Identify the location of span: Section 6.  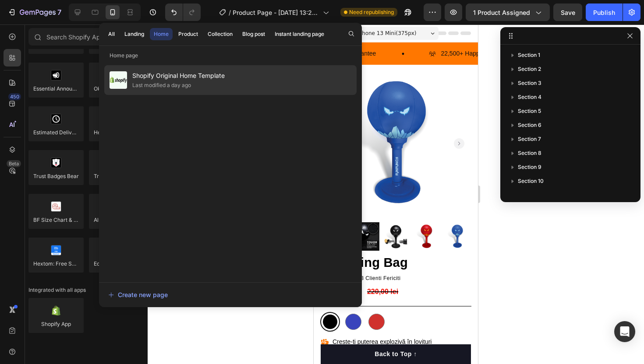
(529, 125).